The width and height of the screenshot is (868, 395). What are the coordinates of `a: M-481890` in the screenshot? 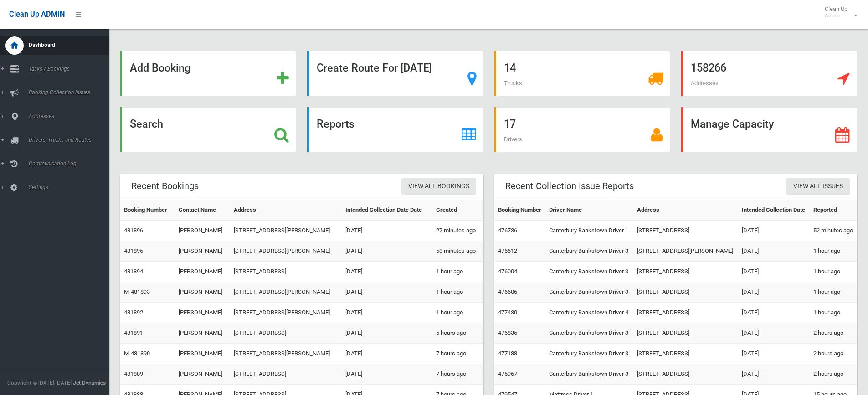 It's located at (137, 353).